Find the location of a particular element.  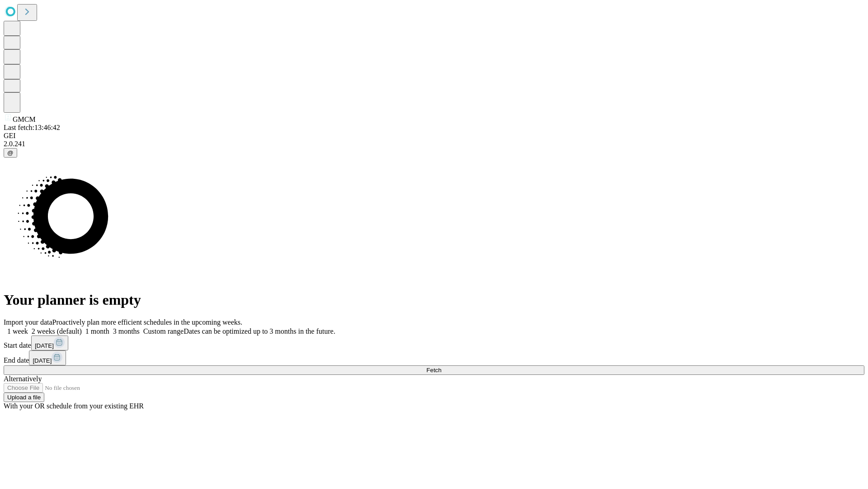

span: Last fetch: 13:46:42 is located at coordinates (32, 128).